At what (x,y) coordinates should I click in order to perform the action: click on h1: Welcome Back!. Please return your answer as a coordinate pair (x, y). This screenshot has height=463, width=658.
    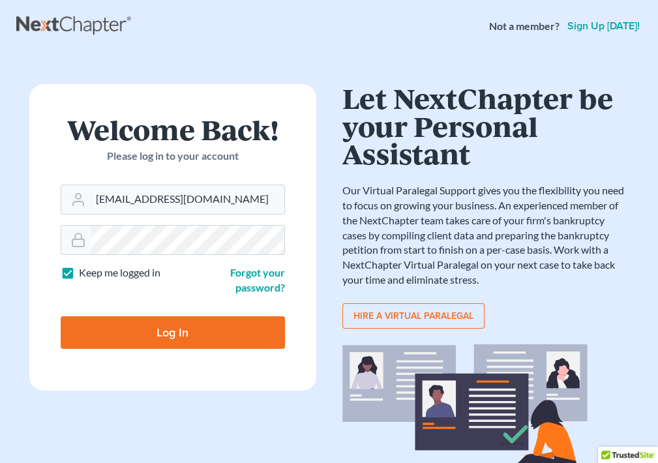
    Looking at the image, I should click on (173, 129).